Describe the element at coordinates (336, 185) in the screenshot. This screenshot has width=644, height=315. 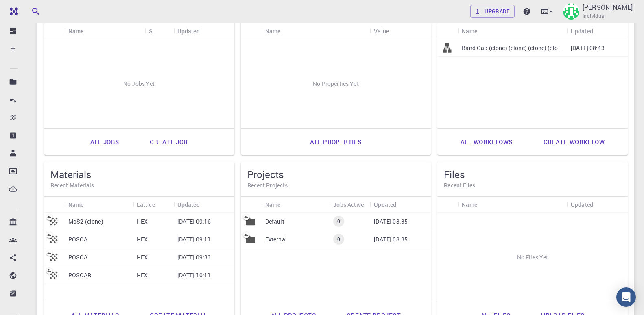
I see `h6: Recent Projects` at that location.